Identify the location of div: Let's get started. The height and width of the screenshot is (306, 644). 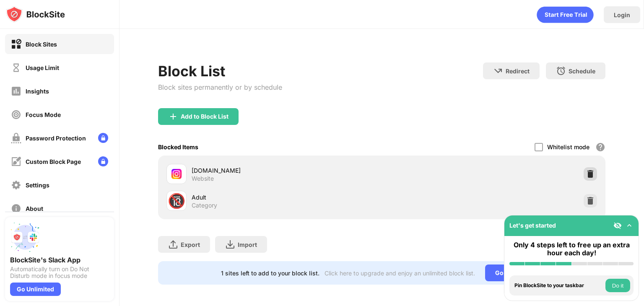
(533, 225).